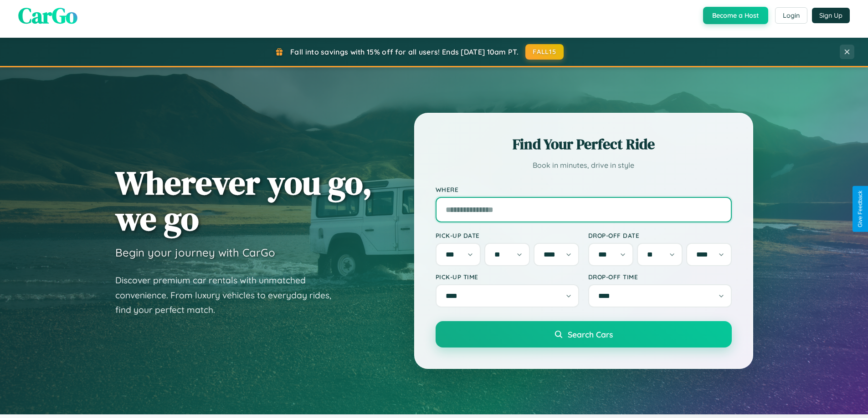 The height and width of the screenshot is (418, 868). What do you see at coordinates (590, 335) in the screenshot?
I see `span: Search Cars` at bounding box center [590, 335].